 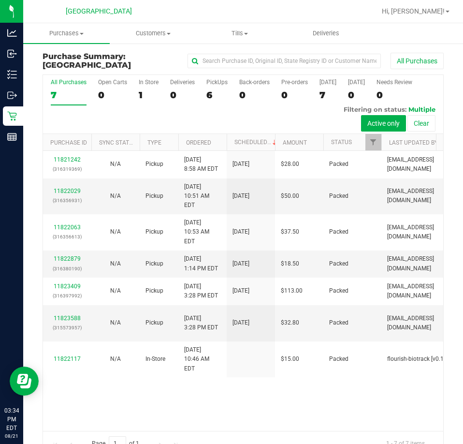 I want to click on a: Status, so click(x=341, y=142).